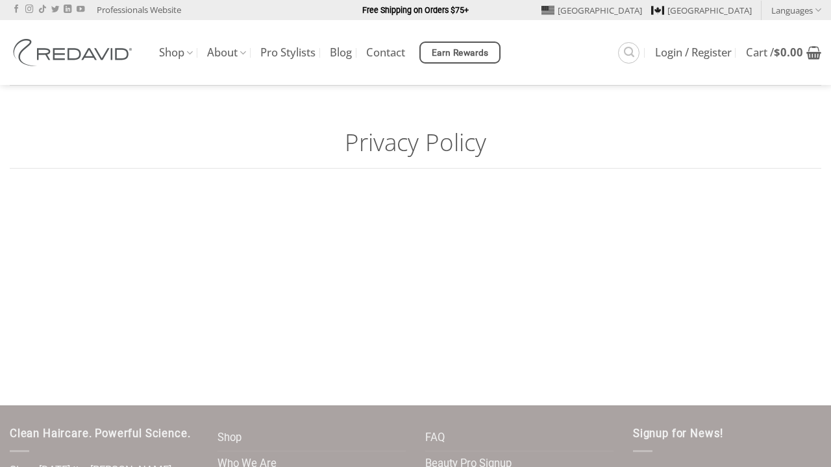 This screenshot has height=467, width=831. I want to click on a: Follow on Twitter, so click(55, 10).